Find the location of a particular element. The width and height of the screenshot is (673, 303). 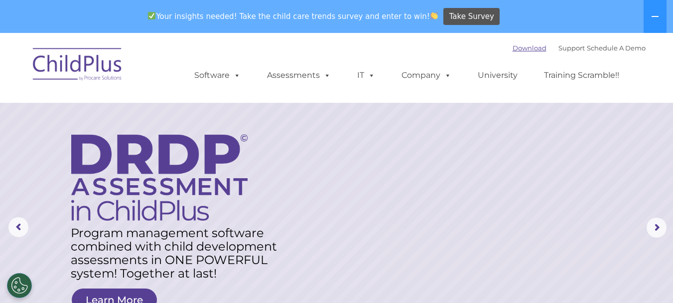

span: Take Survey is located at coordinates (472, 16).